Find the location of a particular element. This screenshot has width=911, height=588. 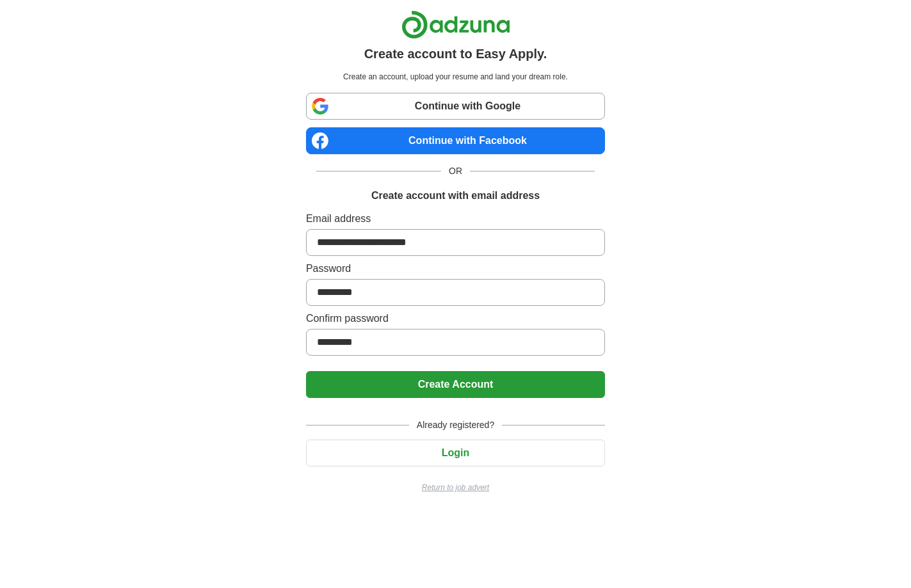

p: Return to job advert is located at coordinates (455, 487).